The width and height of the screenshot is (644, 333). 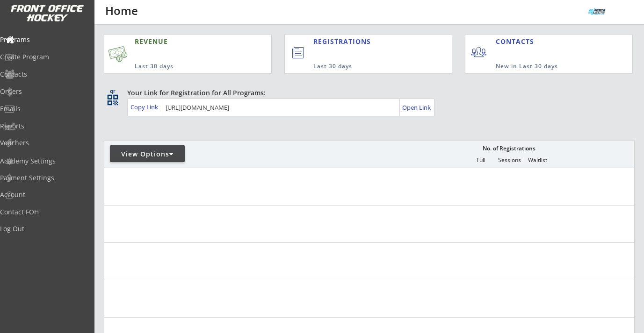 I want to click on div: View Options, so click(x=147, y=154).